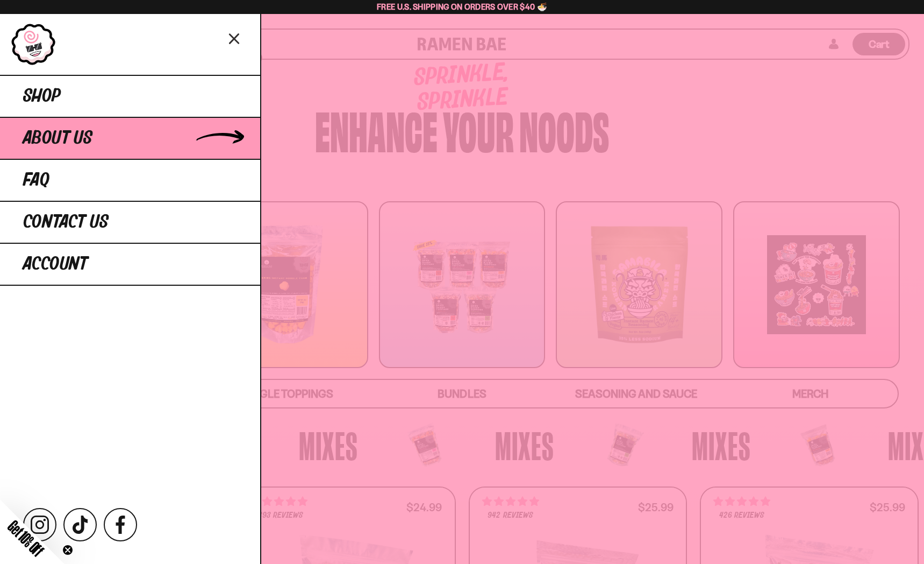  Describe the element at coordinates (36, 180) in the screenshot. I see `span: FAQ` at that location.